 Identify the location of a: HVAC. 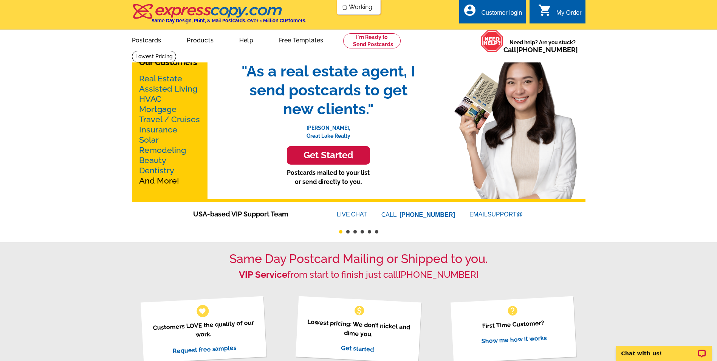
(150, 99).